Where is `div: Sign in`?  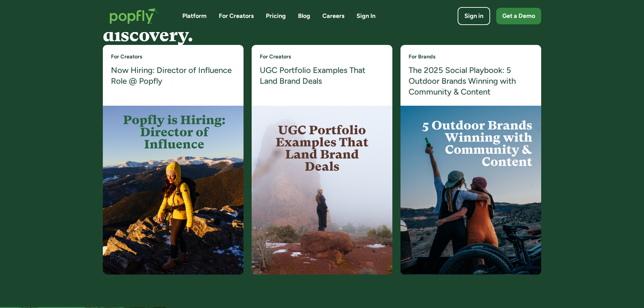 div: Sign in is located at coordinates (474, 16).